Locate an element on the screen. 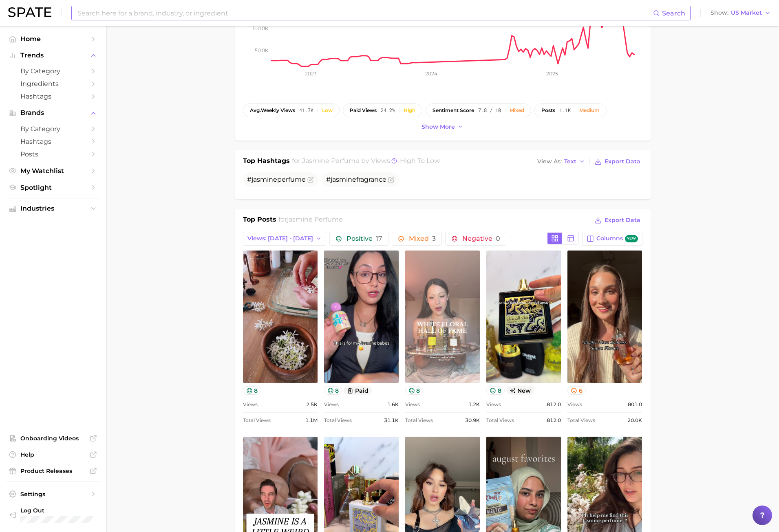  span: weekly views is located at coordinates (272, 110).